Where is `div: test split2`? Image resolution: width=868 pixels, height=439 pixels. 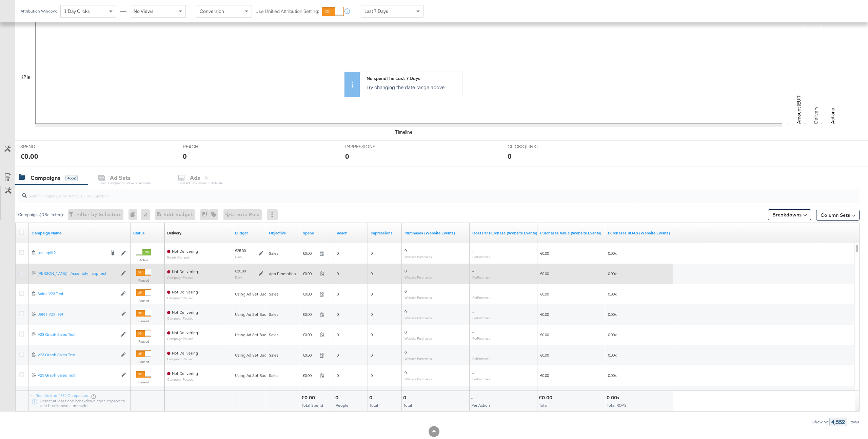
div: test split2 is located at coordinates (71, 253).